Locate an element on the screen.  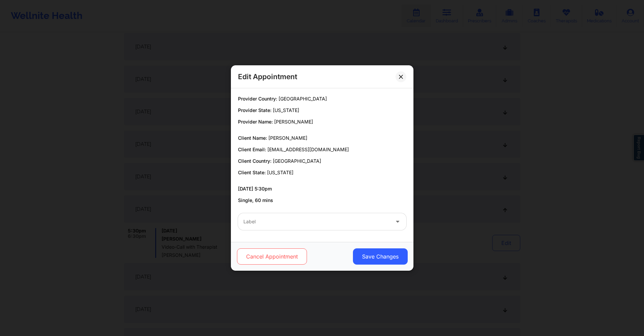
p: Client Country: is located at coordinates (322, 162).